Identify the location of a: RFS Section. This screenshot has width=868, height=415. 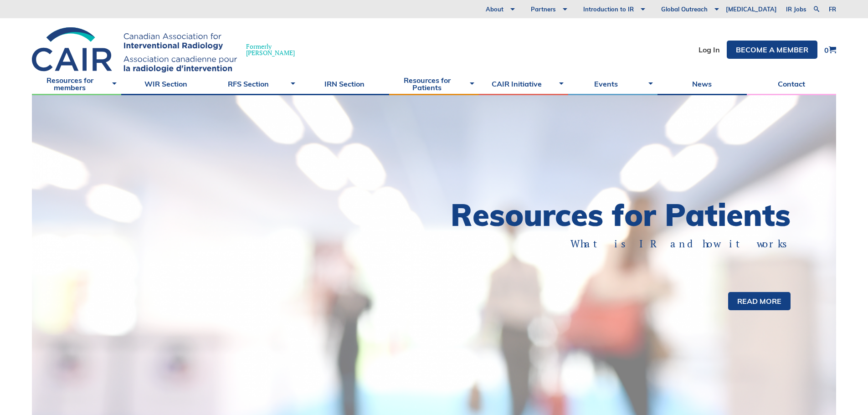
(255, 84).